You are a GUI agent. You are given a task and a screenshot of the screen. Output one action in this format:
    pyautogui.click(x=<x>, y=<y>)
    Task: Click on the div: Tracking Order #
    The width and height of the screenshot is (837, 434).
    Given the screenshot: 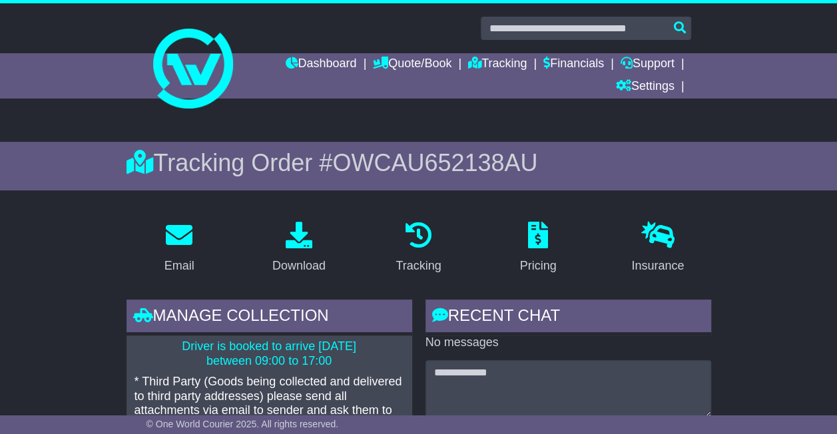 What is the action you would take?
    pyautogui.click(x=419, y=162)
    